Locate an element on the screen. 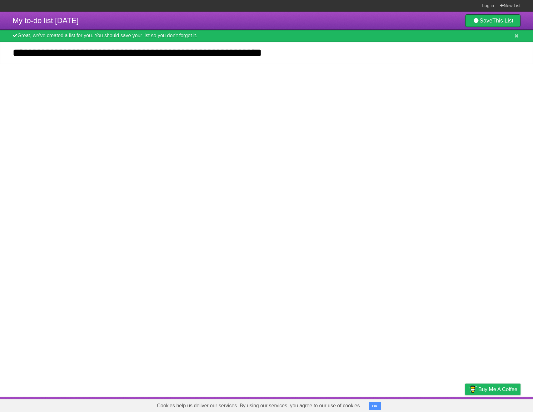 The image size is (533, 412). a: Buy me a coffee is located at coordinates (493, 389).